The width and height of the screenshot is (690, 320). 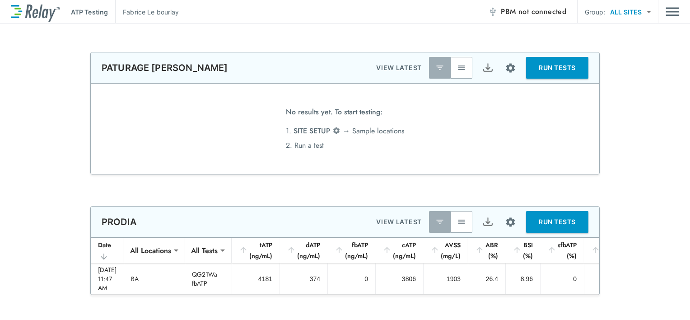 I want to click on div: All Tests, so click(x=204, y=250).